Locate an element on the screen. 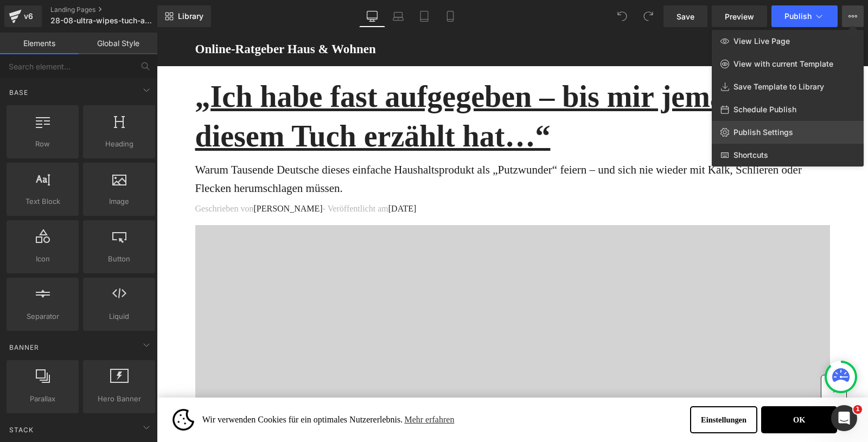 The width and height of the screenshot is (868, 442). span: 1 is located at coordinates (857, 409).